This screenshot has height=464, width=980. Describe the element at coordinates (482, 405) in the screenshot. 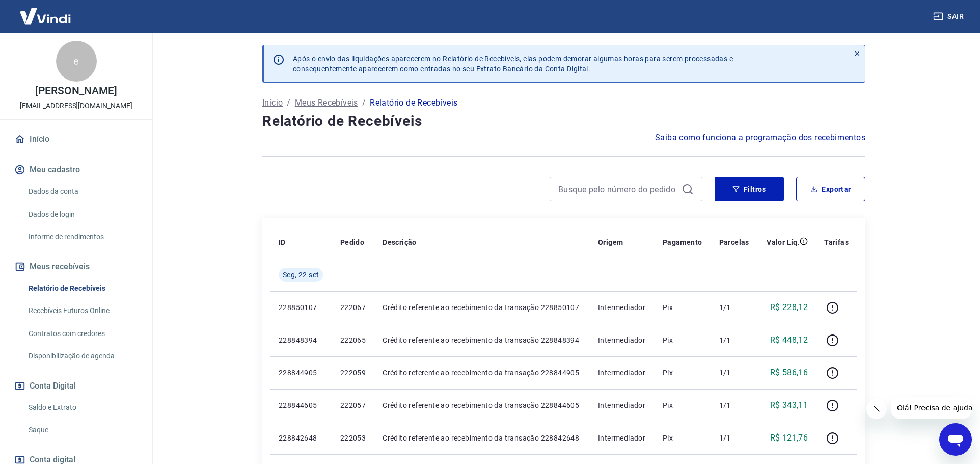

I see `p: Crédito referente ao recebimento da transação 228844605` at that location.